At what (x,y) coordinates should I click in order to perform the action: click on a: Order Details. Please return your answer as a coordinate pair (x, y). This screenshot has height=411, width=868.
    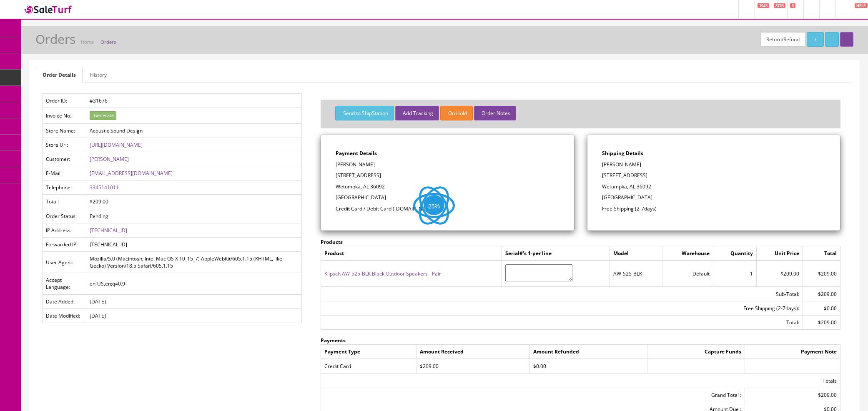
    Looking at the image, I should click on (59, 74).